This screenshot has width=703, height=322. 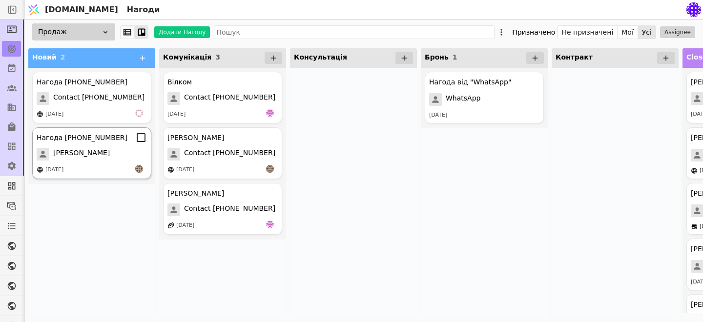 I want to click on span: Консультація, so click(x=320, y=57).